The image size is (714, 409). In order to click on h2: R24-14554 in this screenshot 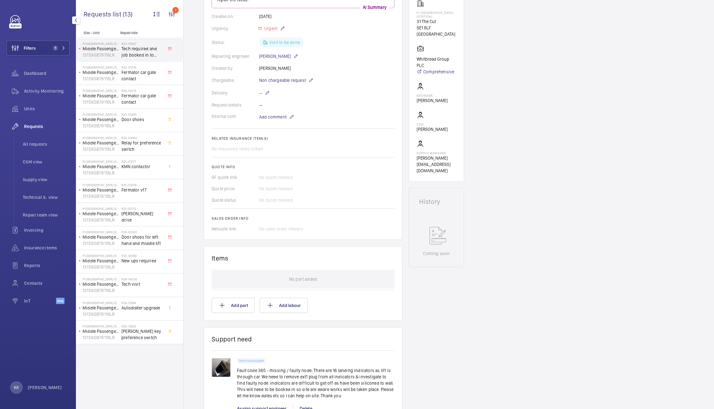, I will do `click(142, 279)`.